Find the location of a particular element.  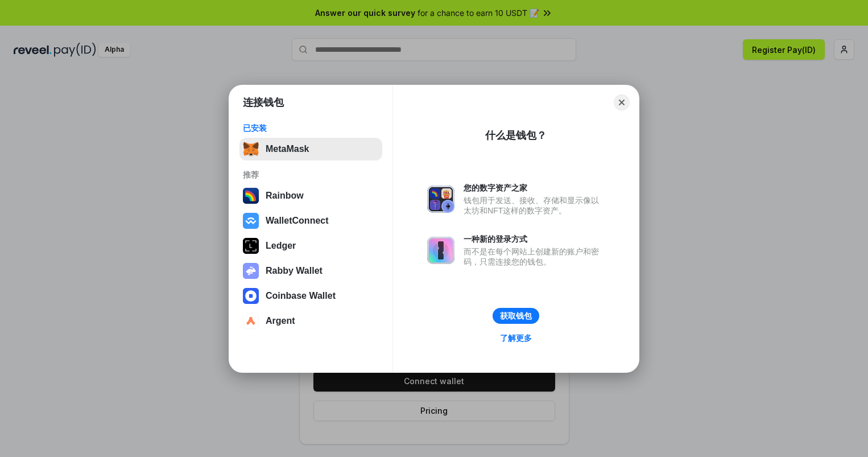

a: 了解更多 is located at coordinates (516, 338).